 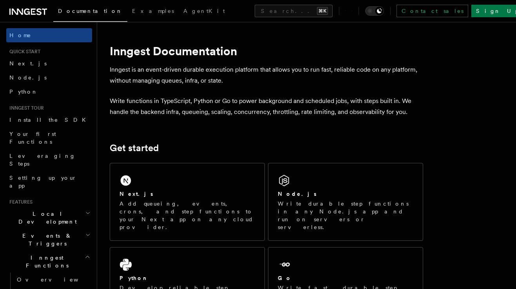 I want to click on a: Next.jsAdd queueing, events, crons, and step functions to your Next app on any cloud provider., so click(x=187, y=202).